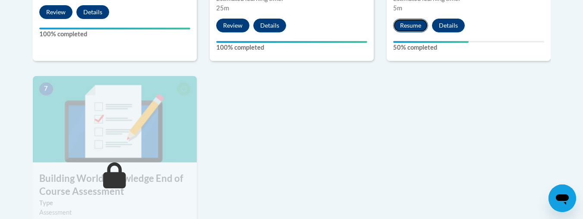 The width and height of the screenshot is (583, 219). I want to click on img: Course Image, so click(115, 119).